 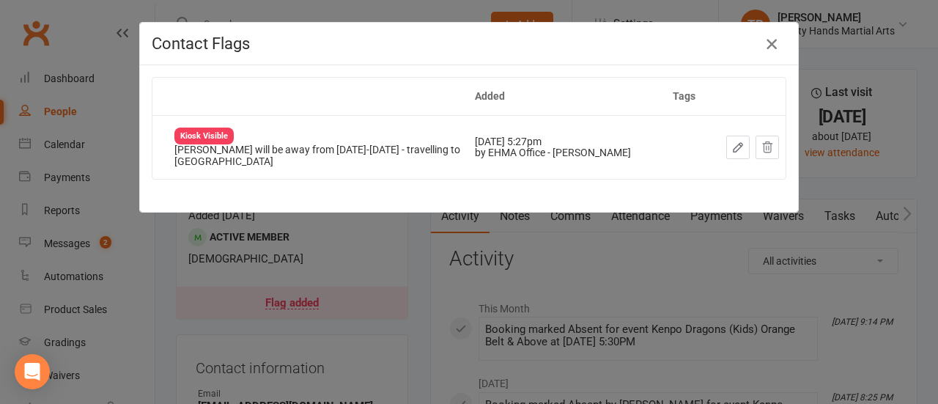 What do you see at coordinates (469, 43) in the screenshot?
I see `h4: Contact Flags` at bounding box center [469, 43].